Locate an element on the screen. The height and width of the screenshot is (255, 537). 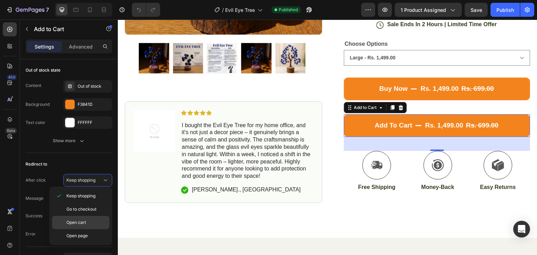
img: no-image-2048-5e88c1b20e087fb7bbe9a3771824e743c244f437e4f8ba93bbf7b11b53f7824c_large.gif is located at coordinates (37, 111).